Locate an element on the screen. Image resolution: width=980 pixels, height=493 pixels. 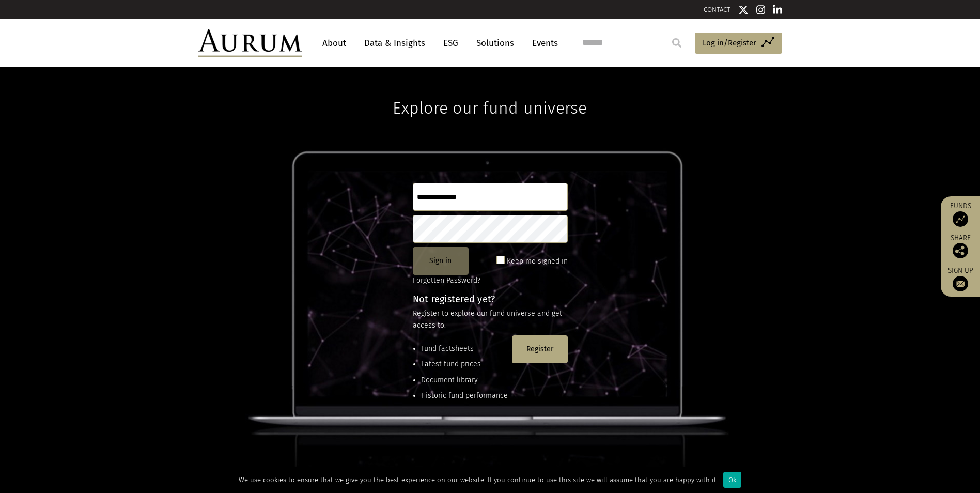
a: Forgotten Password? is located at coordinates (446, 281).